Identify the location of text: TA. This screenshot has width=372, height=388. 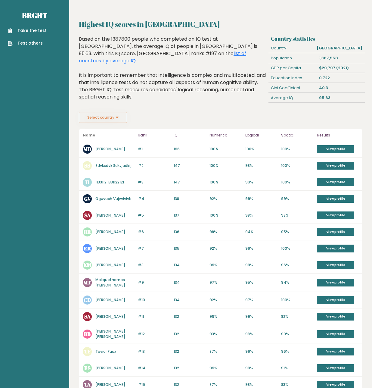
(87, 384).